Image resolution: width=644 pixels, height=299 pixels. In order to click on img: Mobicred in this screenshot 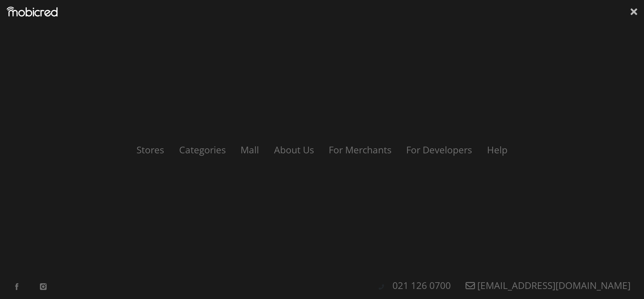, I will do `click(32, 12)`.